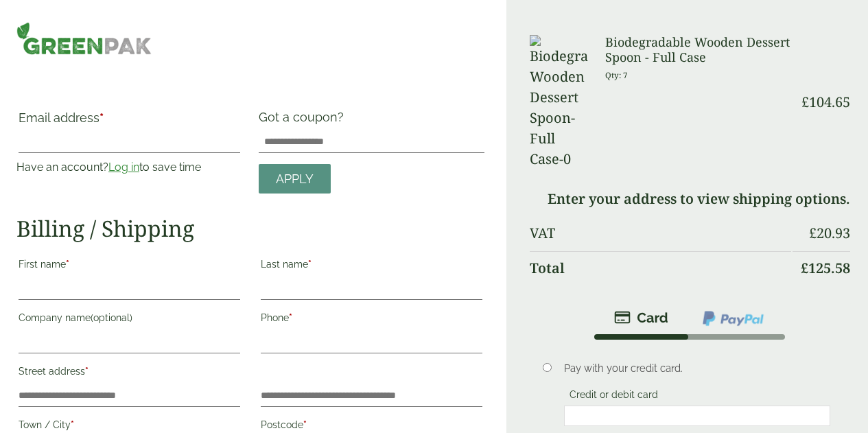 This screenshot has height=433, width=868. What do you see at coordinates (641, 318) in the screenshot?
I see `img: stripe.png` at bounding box center [641, 318].